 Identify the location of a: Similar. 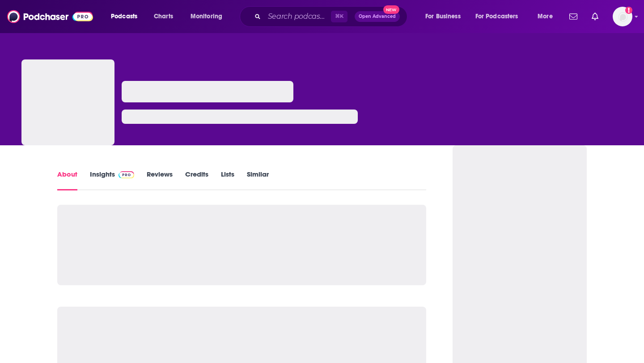
(257, 180).